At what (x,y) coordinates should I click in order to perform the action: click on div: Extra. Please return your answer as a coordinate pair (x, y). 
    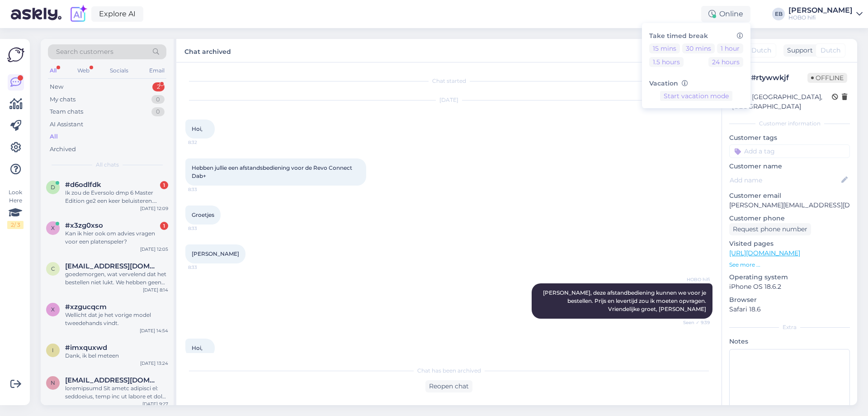
    Looking at the image, I should click on (789, 327).